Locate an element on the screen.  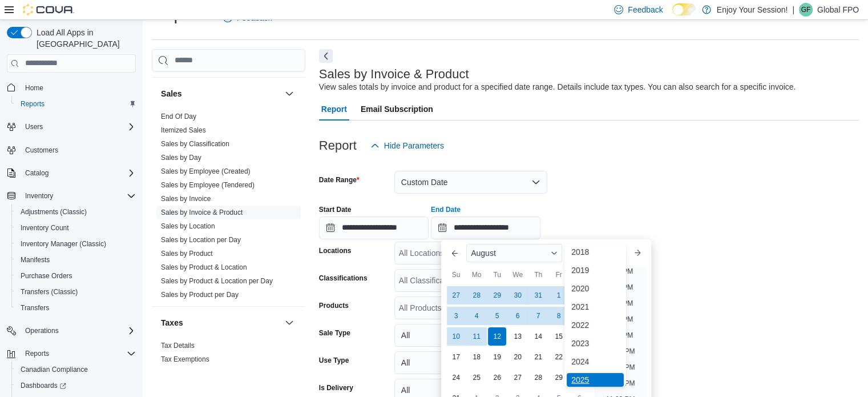
span: Purchase Orders is located at coordinates (76, 276).